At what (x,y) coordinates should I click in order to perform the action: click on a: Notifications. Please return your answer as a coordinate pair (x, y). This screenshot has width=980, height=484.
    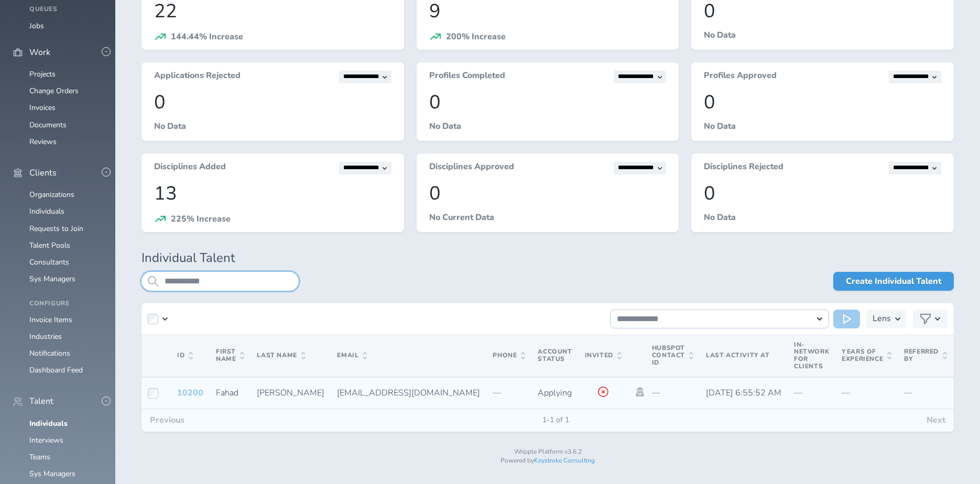
    Looking at the image, I should click on (50, 353).